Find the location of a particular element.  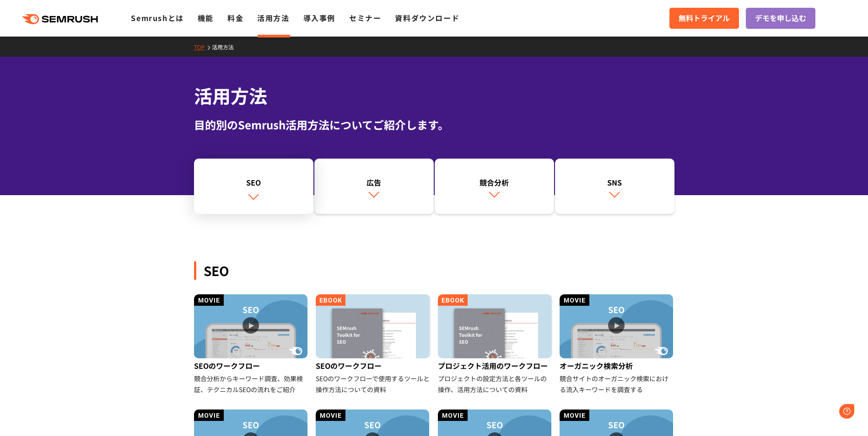

a: 広告 is located at coordinates (374, 187).